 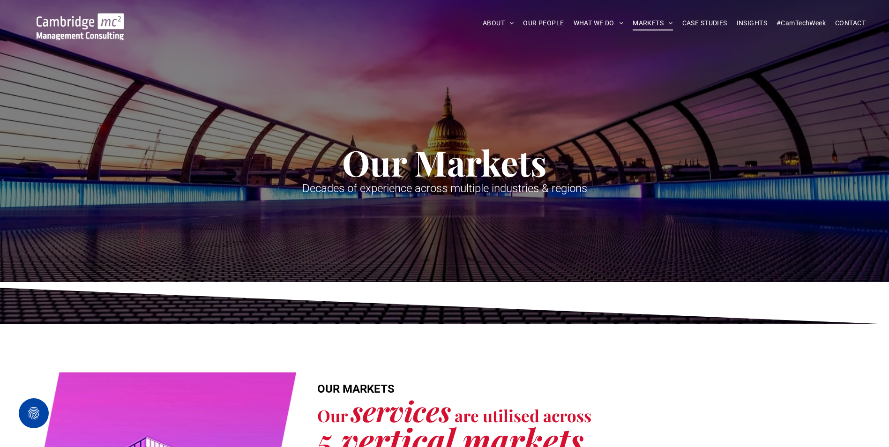 I want to click on a: WHAT WE DO, so click(x=598, y=23).